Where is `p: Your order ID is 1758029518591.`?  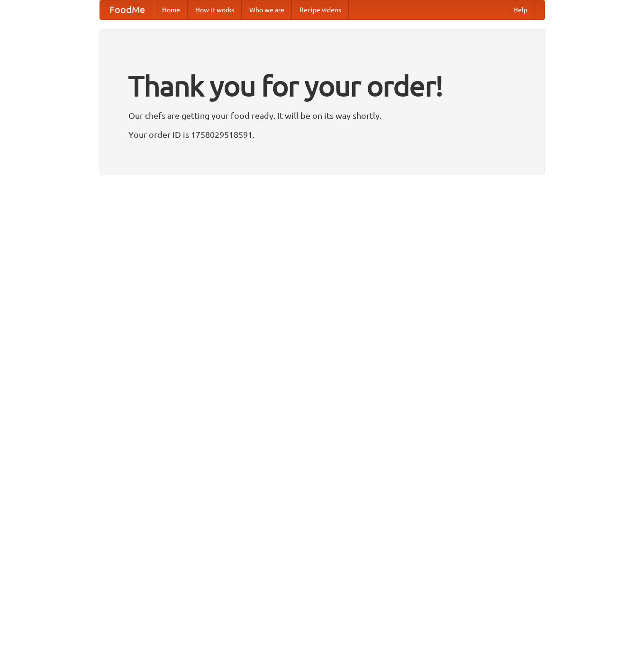 p: Your order ID is 1758029518591. is located at coordinates (322, 135).